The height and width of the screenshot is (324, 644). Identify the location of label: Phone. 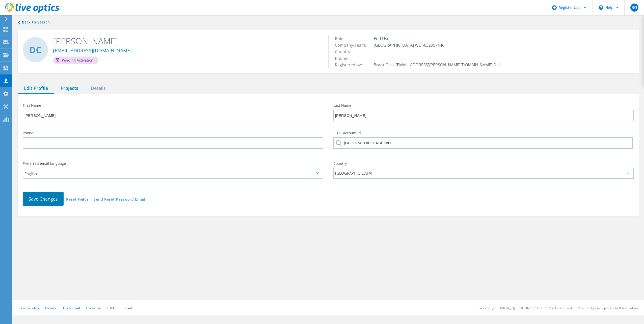
(173, 133).